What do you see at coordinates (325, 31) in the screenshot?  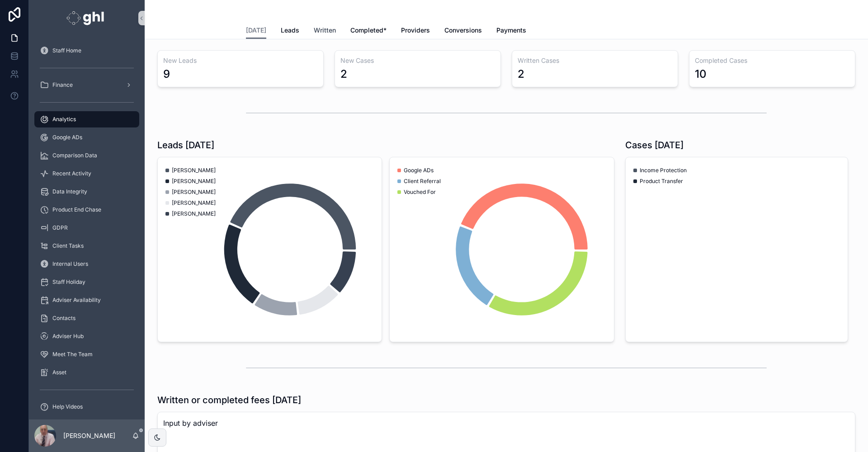 I see `a: Written` at bounding box center [325, 31].